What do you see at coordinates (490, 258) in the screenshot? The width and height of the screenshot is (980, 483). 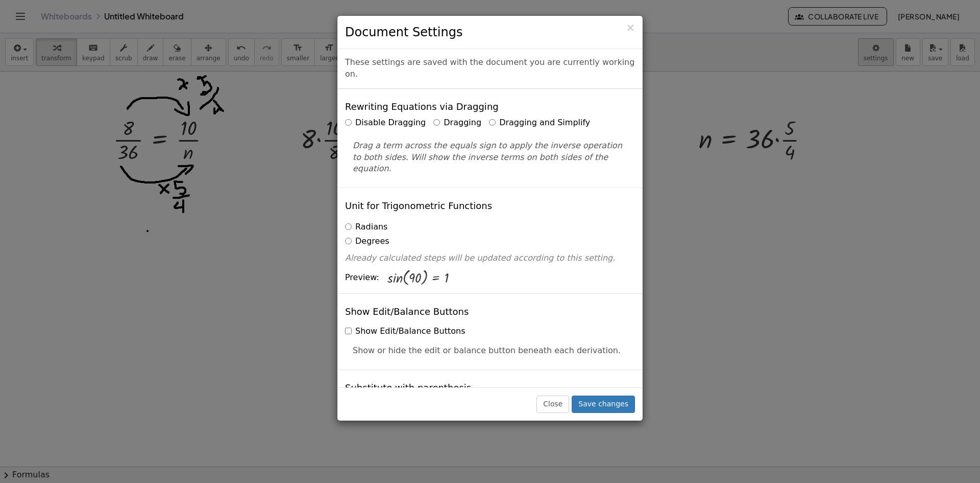 I see `p: Already calculated steps will be updated according to this setting.` at bounding box center [490, 258].